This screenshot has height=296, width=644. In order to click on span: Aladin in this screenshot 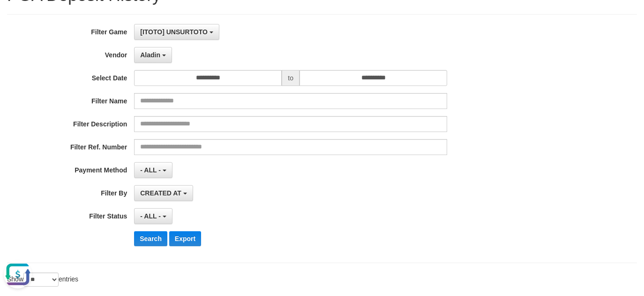, I will do `click(150, 55)`.